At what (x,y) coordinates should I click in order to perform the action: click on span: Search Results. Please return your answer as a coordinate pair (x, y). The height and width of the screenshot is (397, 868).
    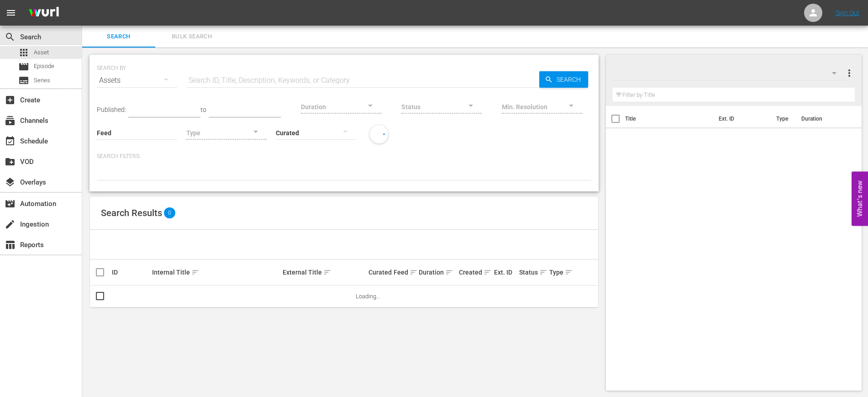
    Looking at the image, I should click on (131, 213).